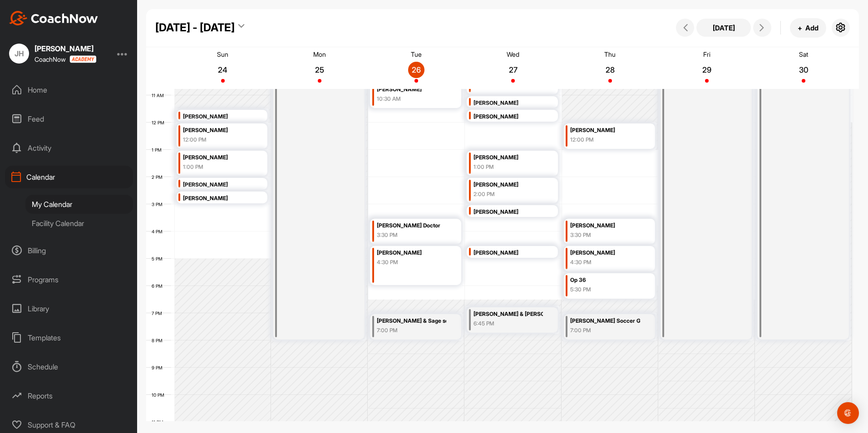 This screenshot has height=433, width=868. I want to click on div: CoachNow, so click(65, 59).